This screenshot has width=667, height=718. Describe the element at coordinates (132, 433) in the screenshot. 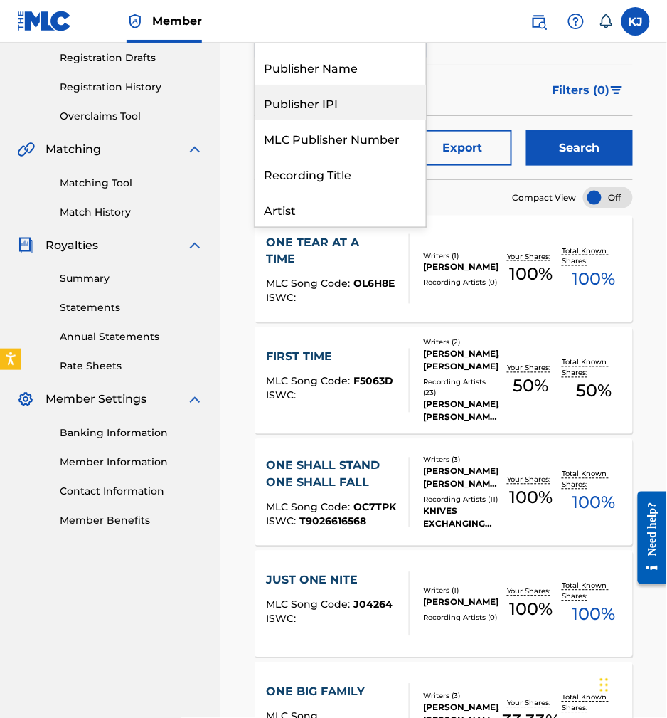

I see `a: Banking Information` at that location.